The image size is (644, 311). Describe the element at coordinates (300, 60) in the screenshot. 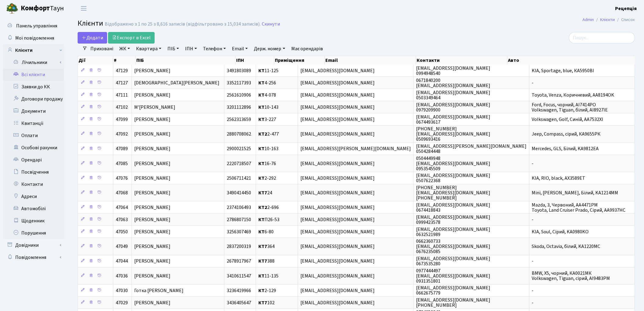

I see `th: Приміщення` at that location.